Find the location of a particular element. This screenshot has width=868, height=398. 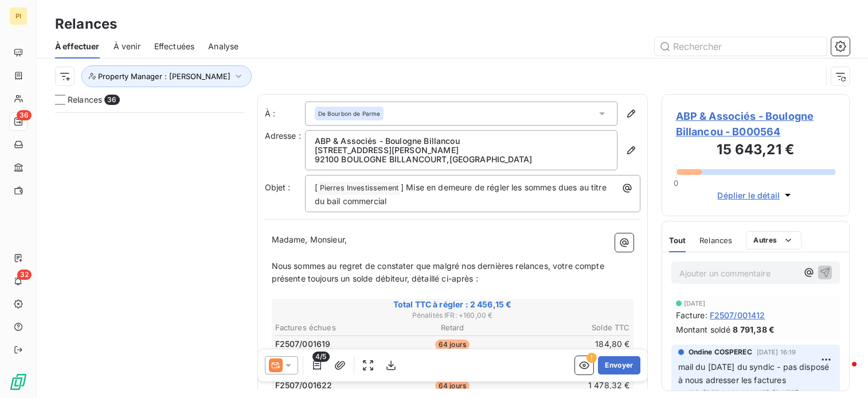

span: Facture : is located at coordinates (691, 315).